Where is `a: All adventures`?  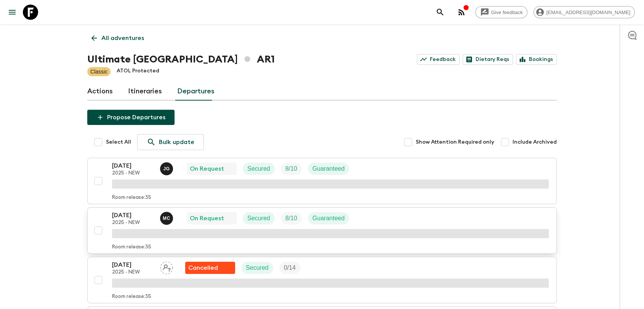
a: All adventures is located at coordinates (118, 38).